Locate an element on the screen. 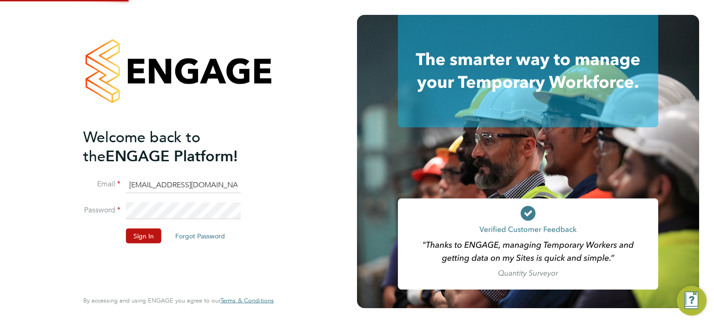 The height and width of the screenshot is (323, 714). a: Terms & Conditions is located at coordinates (247, 301).